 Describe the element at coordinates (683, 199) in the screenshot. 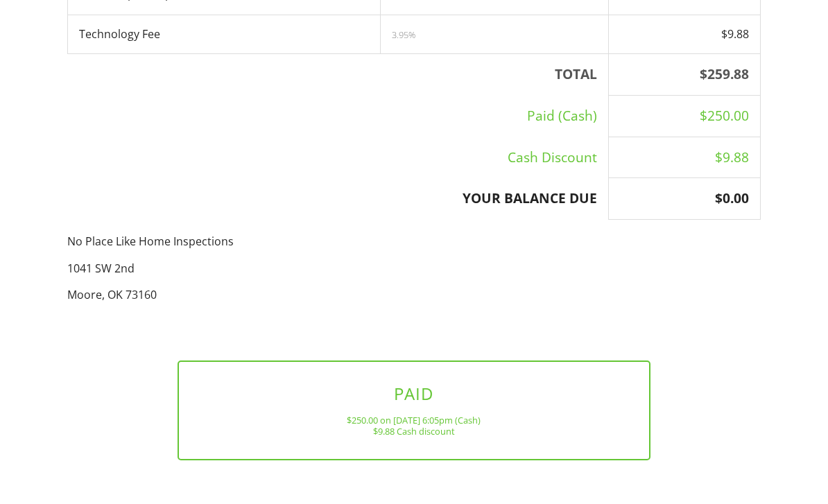

I see `th: $0.00` at that location.